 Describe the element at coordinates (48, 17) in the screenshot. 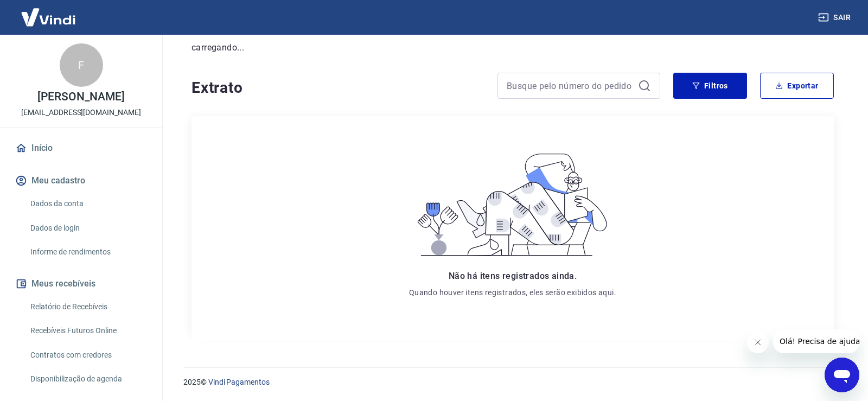

I see `img: Vindi` at that location.